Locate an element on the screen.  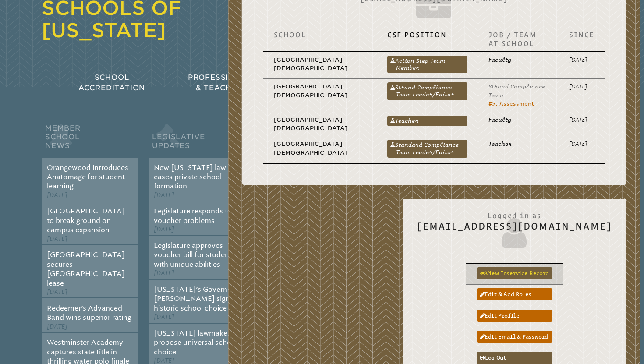
a: Edit & add roles is located at coordinates (514, 294).